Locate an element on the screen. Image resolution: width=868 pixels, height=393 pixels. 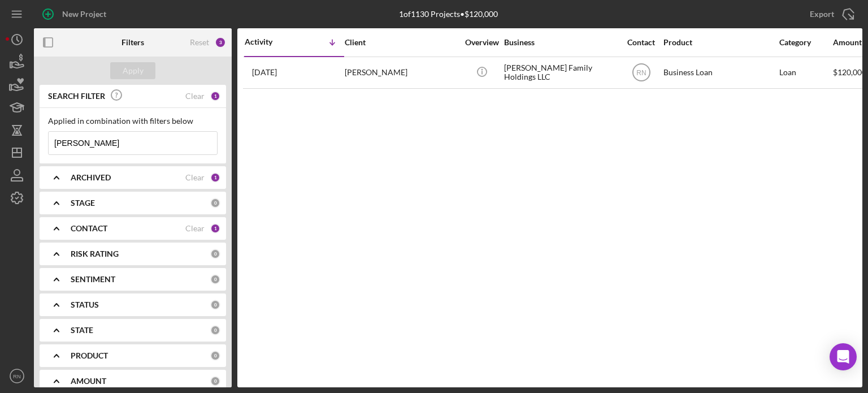
div: Category is located at coordinates (805, 42).